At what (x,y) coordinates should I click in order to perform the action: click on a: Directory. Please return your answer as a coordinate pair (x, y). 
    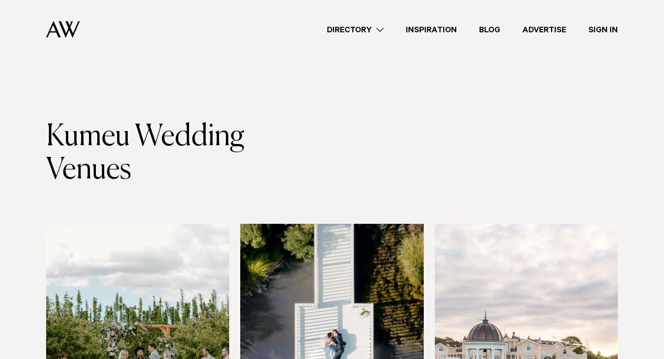
    Looking at the image, I should click on (355, 30).